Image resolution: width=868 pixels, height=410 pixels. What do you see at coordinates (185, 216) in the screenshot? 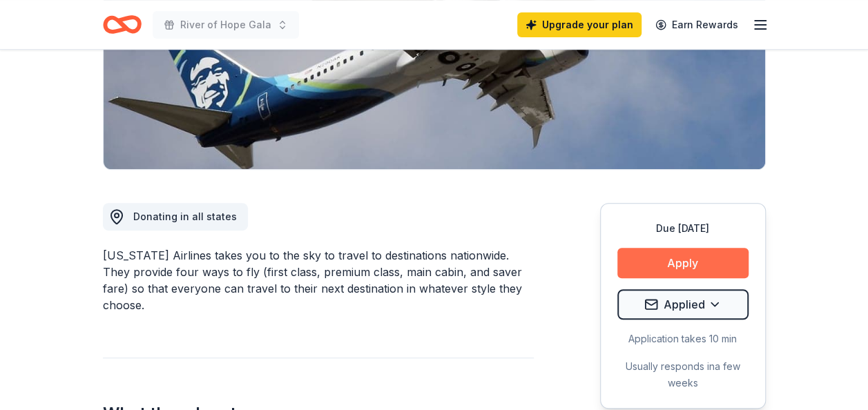
I see `span: Donating in all states` at bounding box center [185, 216].